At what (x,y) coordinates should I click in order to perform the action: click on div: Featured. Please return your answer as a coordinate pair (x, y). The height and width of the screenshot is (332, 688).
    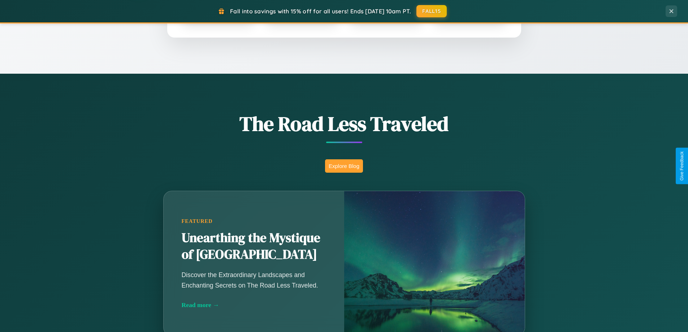
    Looking at the image, I should click on (254, 221).